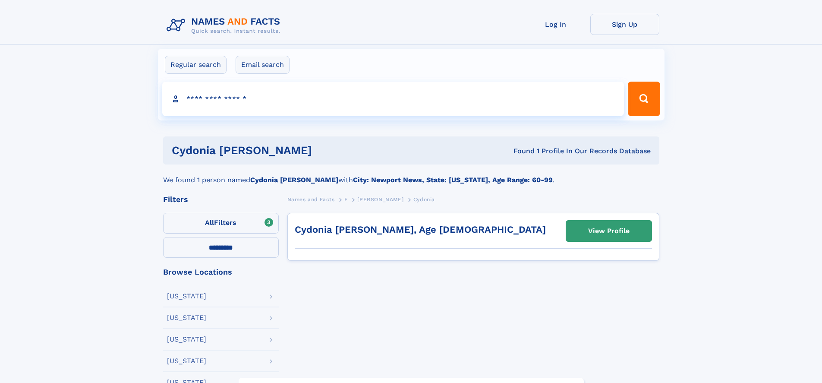 The width and height of the screenshot is (822, 383). Describe the element at coordinates (346, 199) in the screenshot. I see `a: F` at that location.